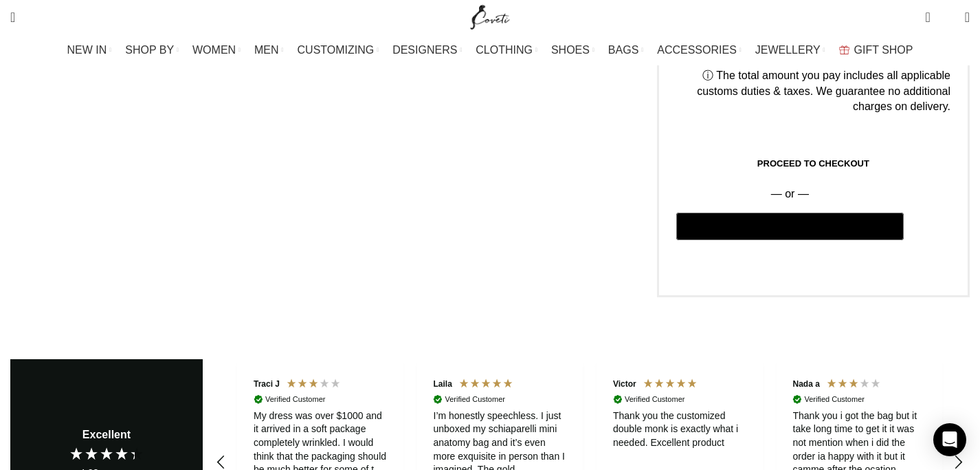  What do you see at coordinates (12, 17) in the screenshot?
I see `a: Search` at bounding box center [12, 17].